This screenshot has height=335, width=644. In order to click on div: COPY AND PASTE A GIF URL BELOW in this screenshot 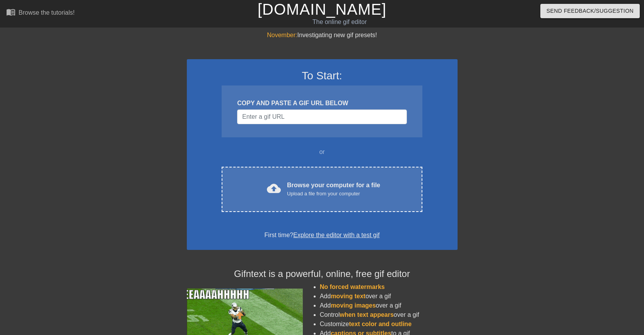, I will do `click(322, 103)`.